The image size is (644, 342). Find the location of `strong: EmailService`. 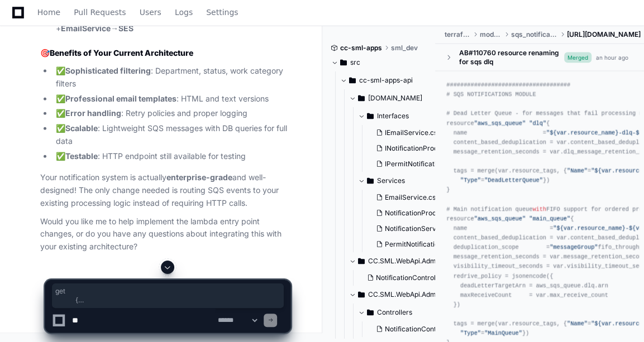

strong: EmailService is located at coordinates (86, 28).